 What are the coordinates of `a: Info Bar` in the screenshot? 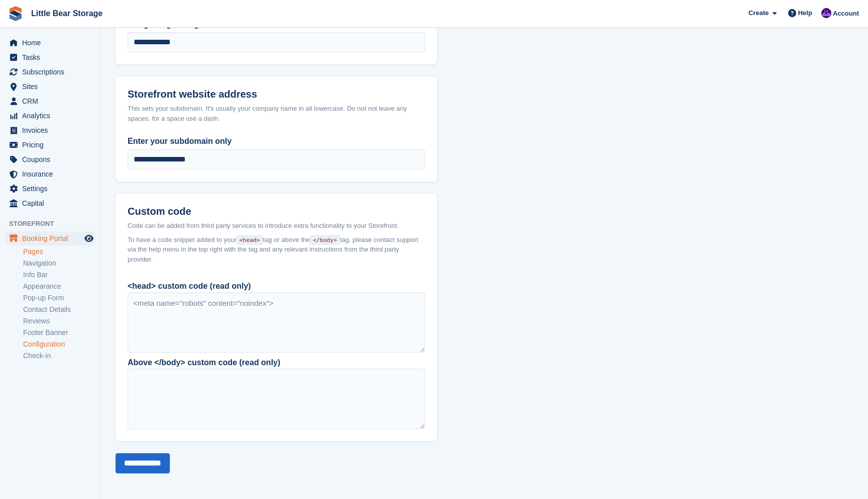 It's located at (59, 274).